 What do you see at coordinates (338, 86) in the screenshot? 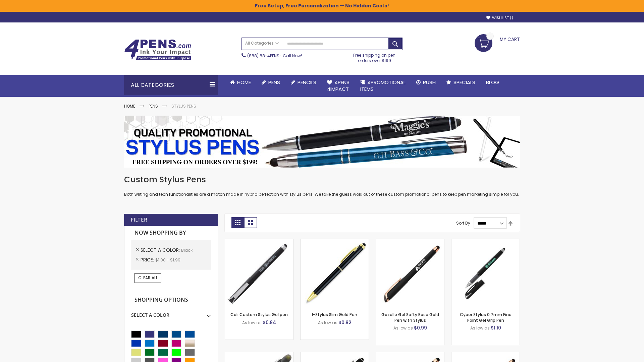
I see `a: 4Pens4impact` at bounding box center [338, 86].